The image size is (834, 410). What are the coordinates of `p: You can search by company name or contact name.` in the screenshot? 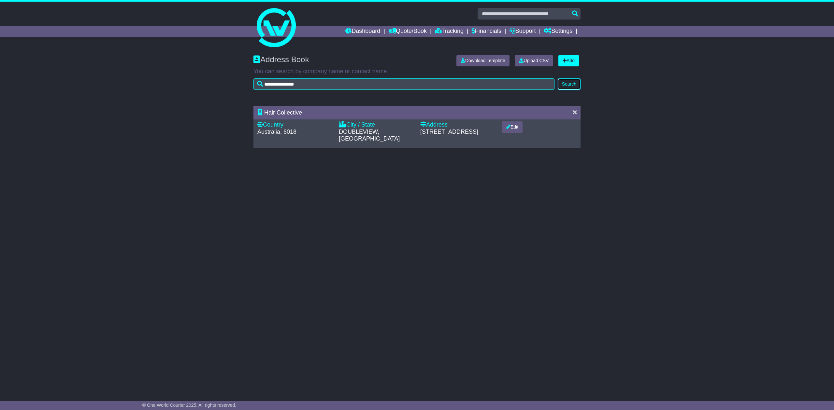 It's located at (417, 72).